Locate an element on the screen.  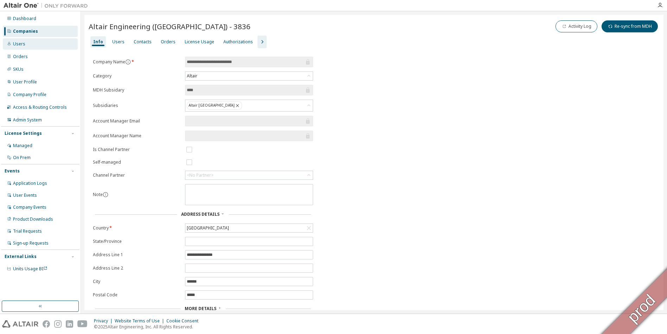
div: Managed is located at coordinates (23, 146).